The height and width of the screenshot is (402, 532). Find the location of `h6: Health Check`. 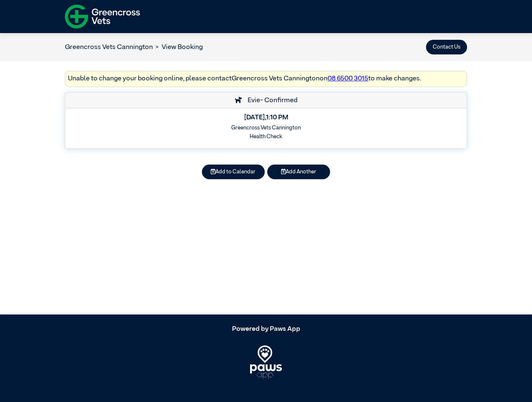

h6: Health Check is located at coordinates (266, 136).